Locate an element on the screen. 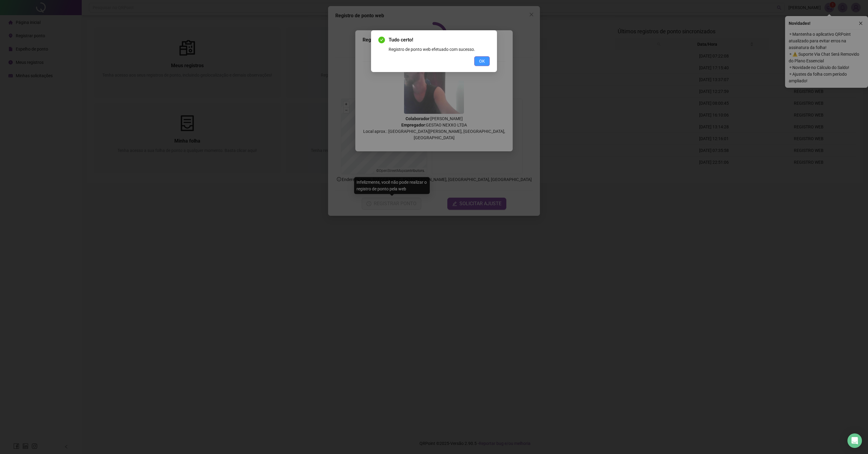  span: check-circle is located at coordinates (382, 40).